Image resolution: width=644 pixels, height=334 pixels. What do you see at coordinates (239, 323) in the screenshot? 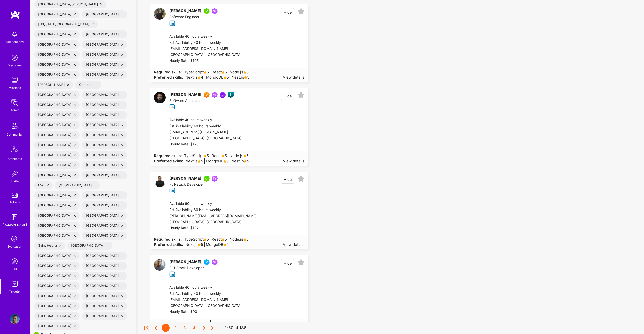
I see `span: Node.js 4` at bounding box center [239, 323].